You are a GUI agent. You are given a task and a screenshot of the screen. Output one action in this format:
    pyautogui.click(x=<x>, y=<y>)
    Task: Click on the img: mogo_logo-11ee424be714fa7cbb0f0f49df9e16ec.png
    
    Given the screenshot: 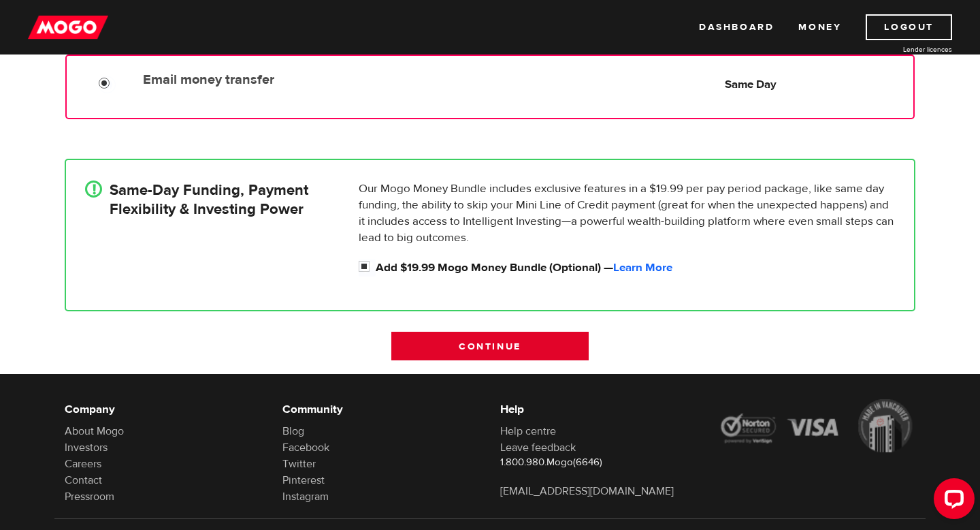 What is the action you would take?
    pyautogui.click(x=68, y=27)
    